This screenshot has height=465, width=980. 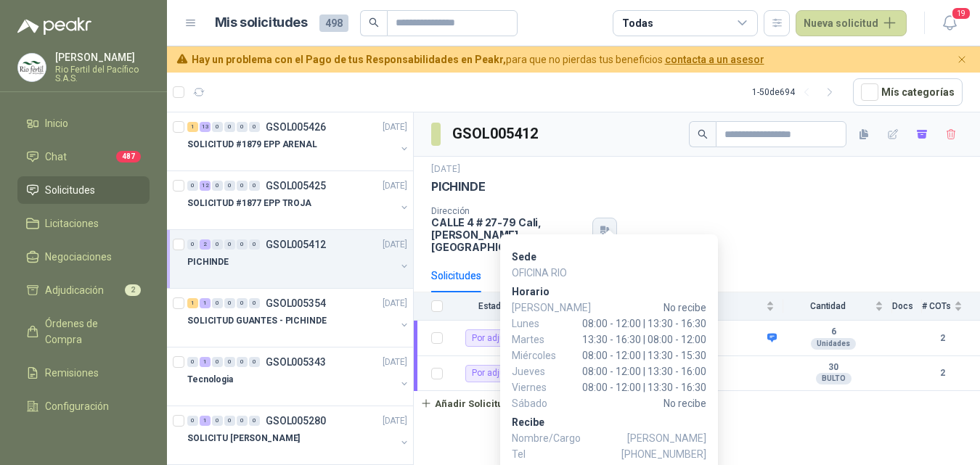 What do you see at coordinates (541, 372) in the screenshot?
I see `span: Jueves` at bounding box center [541, 372].